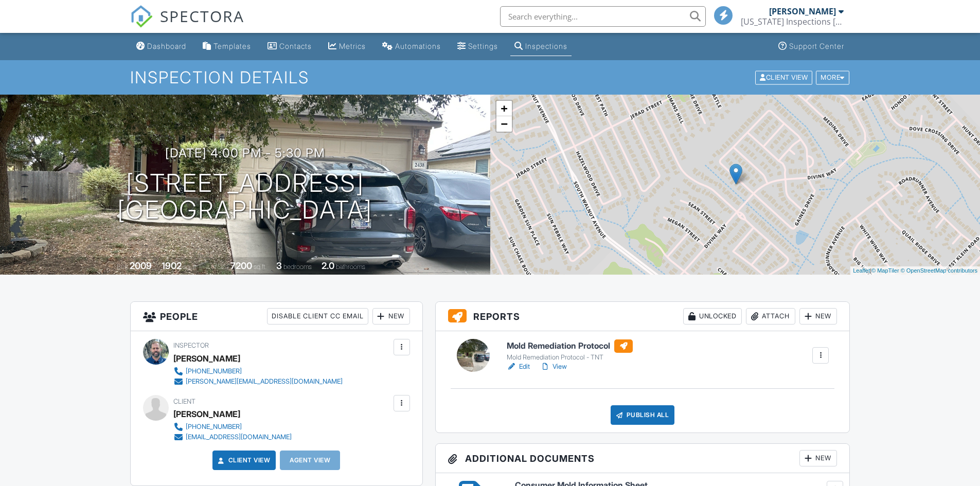  Describe the element at coordinates (161, 46) in the screenshot. I see `a: Dashboard` at that location.